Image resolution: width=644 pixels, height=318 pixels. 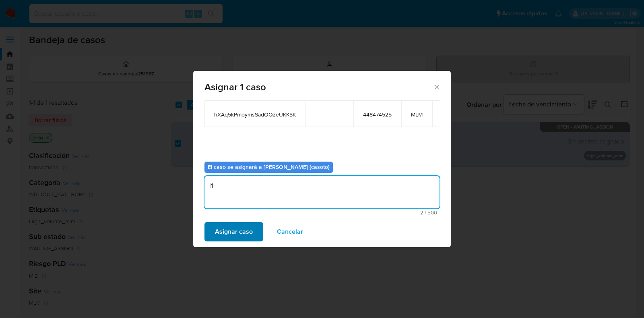 What do you see at coordinates (318, 87) in the screenshot?
I see `span: Asignar 1 caso` at bounding box center [318, 87].